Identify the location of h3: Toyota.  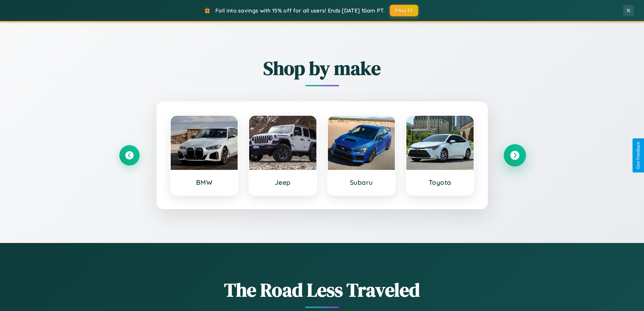
(440, 182).